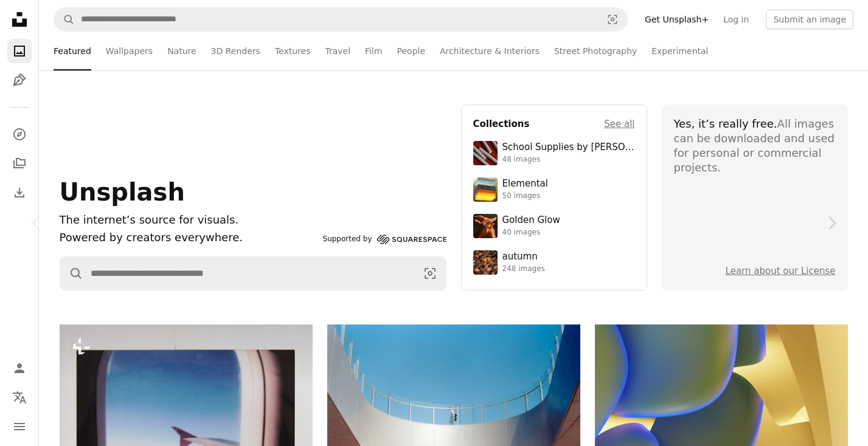 This screenshot has width=868, height=446. What do you see at coordinates (384, 240) in the screenshot?
I see `a: Supported by` at bounding box center [384, 240].